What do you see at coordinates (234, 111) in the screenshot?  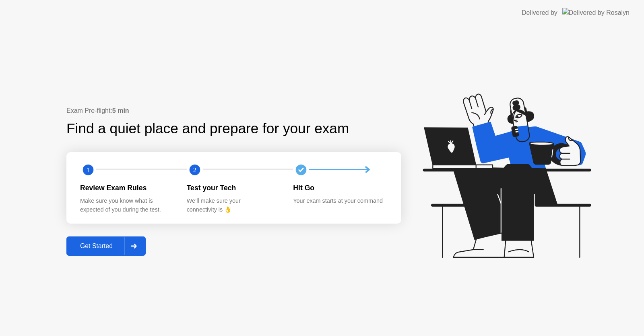 I see `div: Exam Pre-flight:` at bounding box center [234, 111].